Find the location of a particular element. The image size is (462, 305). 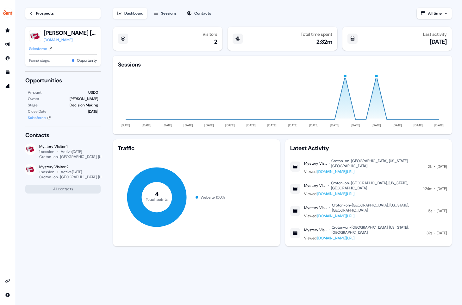

div: Dashboard is located at coordinates (134, 13).